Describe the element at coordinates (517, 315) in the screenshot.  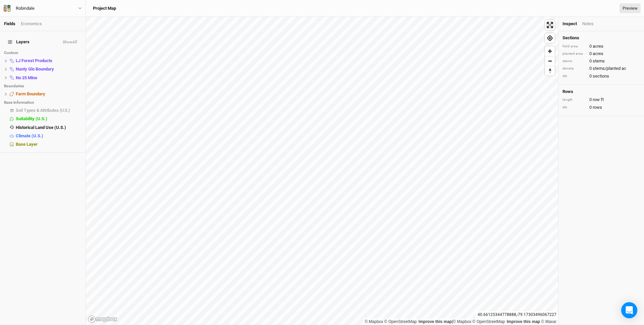
I see `div: 40.66125344778888 , -79.17303496067227` at that location.